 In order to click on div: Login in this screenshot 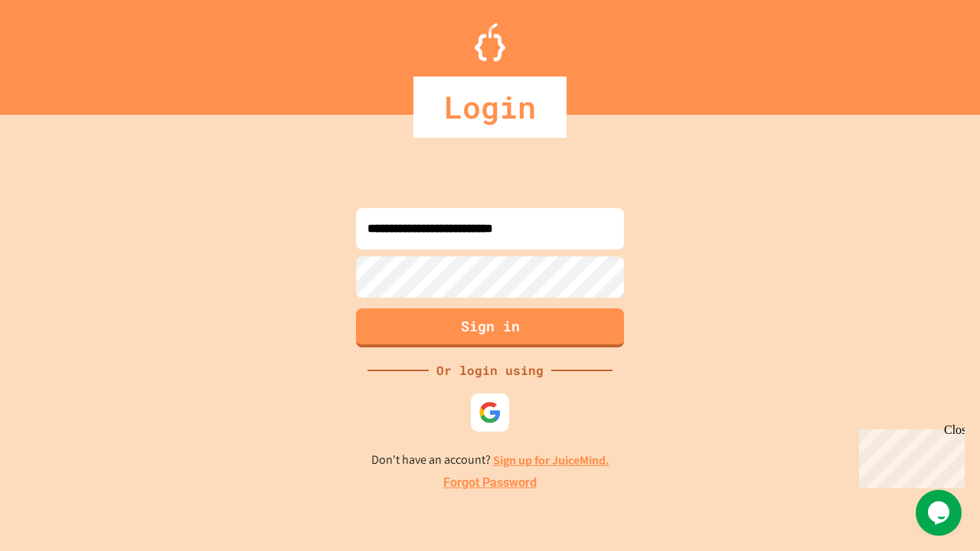, I will do `click(490, 107)`.